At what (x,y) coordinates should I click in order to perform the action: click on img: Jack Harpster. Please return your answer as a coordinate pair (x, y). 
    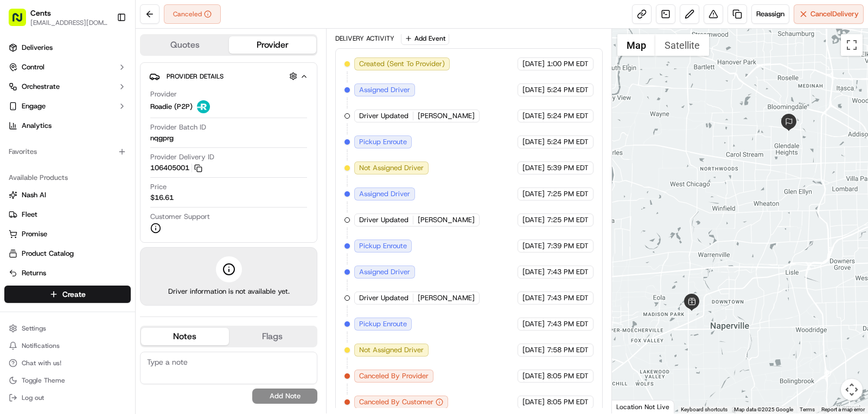
    Looking at the image, I should click on (19, 166).